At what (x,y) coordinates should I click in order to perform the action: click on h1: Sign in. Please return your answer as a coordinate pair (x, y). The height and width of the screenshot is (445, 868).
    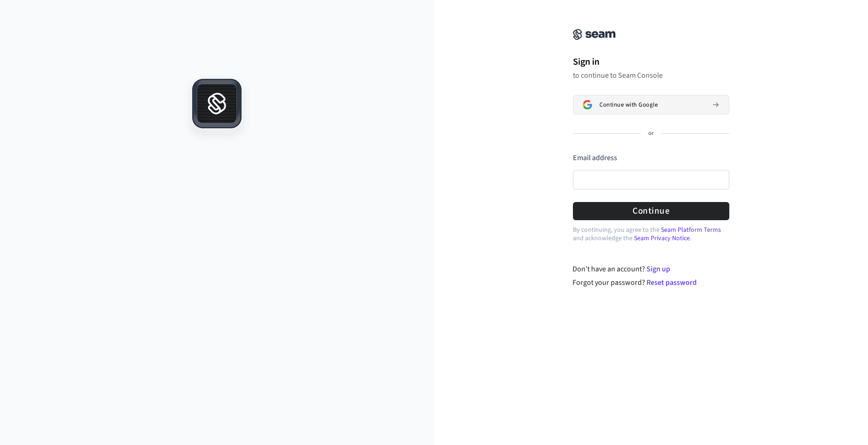
    Looking at the image, I should click on (651, 62).